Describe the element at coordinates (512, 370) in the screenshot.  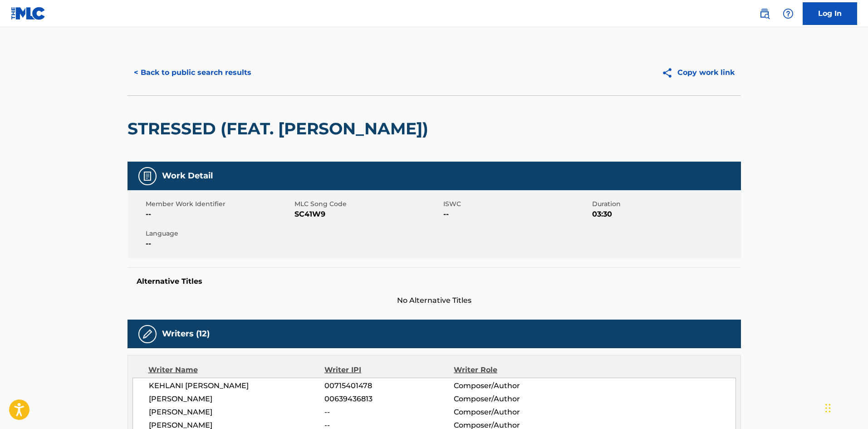
I see `div: Writer Role` at that location.